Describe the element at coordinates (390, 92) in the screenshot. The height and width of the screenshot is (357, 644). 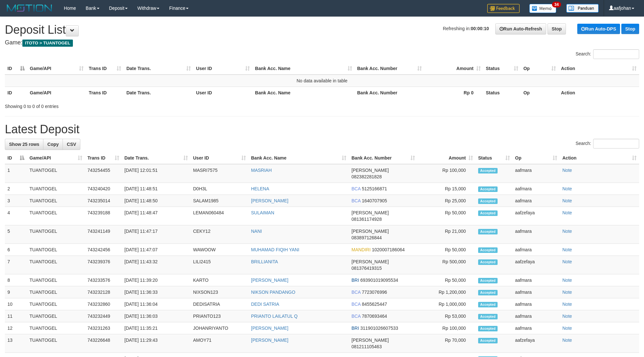
I see `th: Bank Acc. Number` at that location.